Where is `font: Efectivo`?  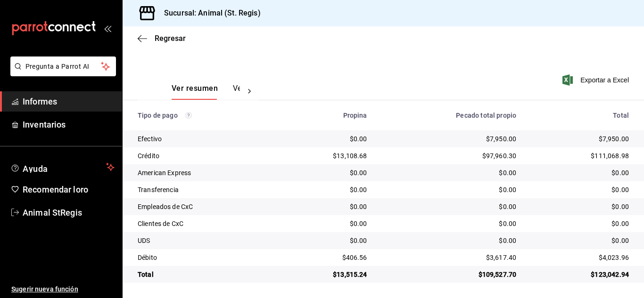
font: Efectivo is located at coordinates (150, 139).